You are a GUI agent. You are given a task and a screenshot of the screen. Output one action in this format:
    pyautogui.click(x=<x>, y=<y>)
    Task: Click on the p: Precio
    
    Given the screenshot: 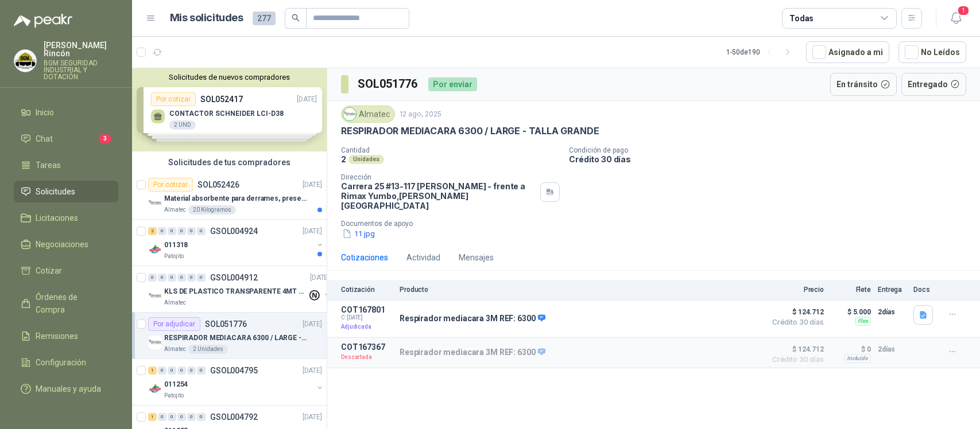 What is the action you would take?
    pyautogui.click(x=795, y=290)
    